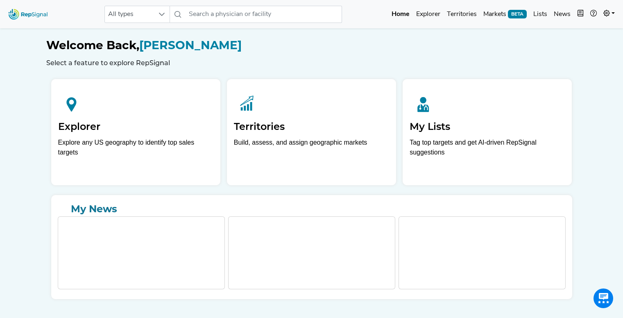 This screenshot has width=623, height=318. What do you see at coordinates (136, 147) in the screenshot?
I see `div: Explore any US geography to identify top sales targets` at bounding box center [136, 147].